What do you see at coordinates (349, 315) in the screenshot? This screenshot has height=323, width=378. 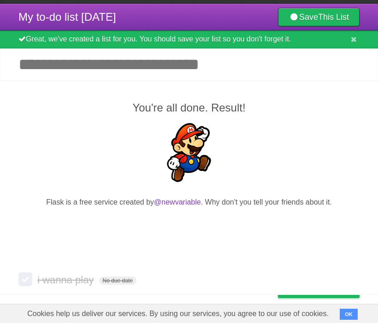 I see `button: OK` at bounding box center [349, 315].